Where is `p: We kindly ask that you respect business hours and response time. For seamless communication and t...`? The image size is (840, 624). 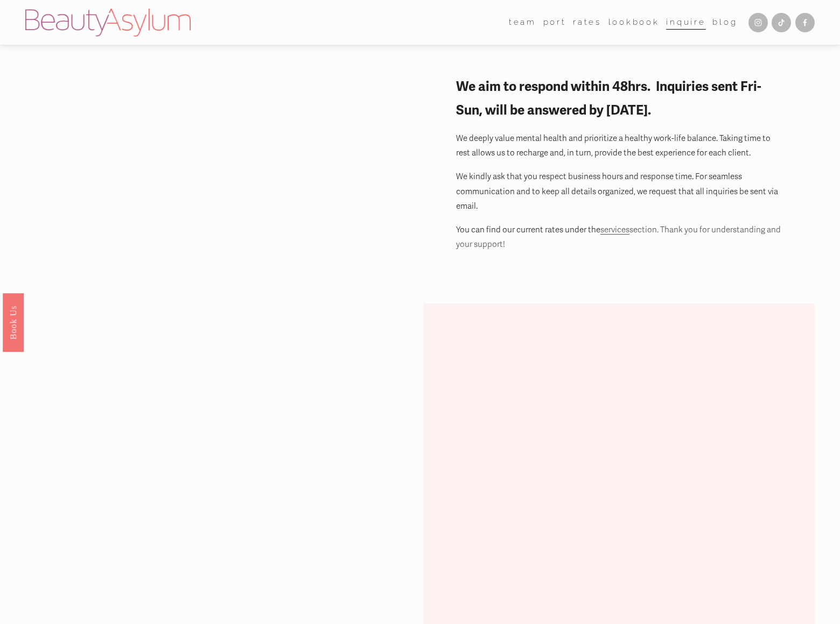 p: We kindly ask that you respect business hours and response time. For seamless communication and t... is located at coordinates (618, 191).